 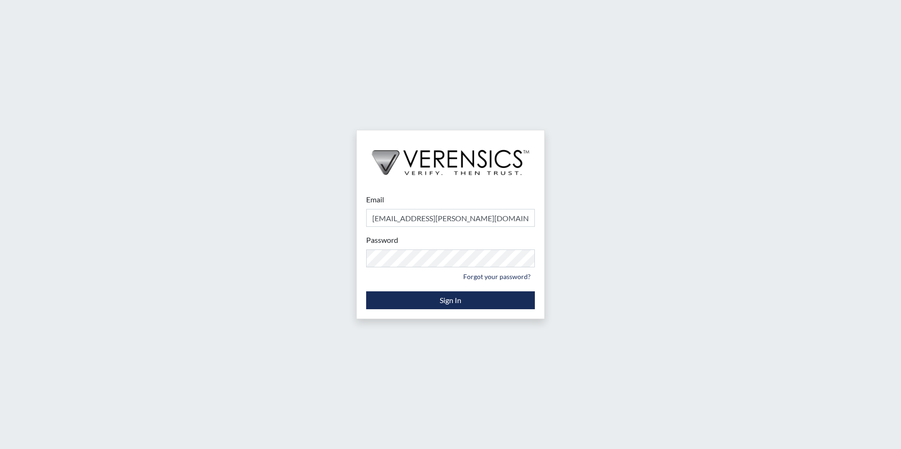 I want to click on img: logo-wide-black.2aad4157.png, so click(x=450, y=158).